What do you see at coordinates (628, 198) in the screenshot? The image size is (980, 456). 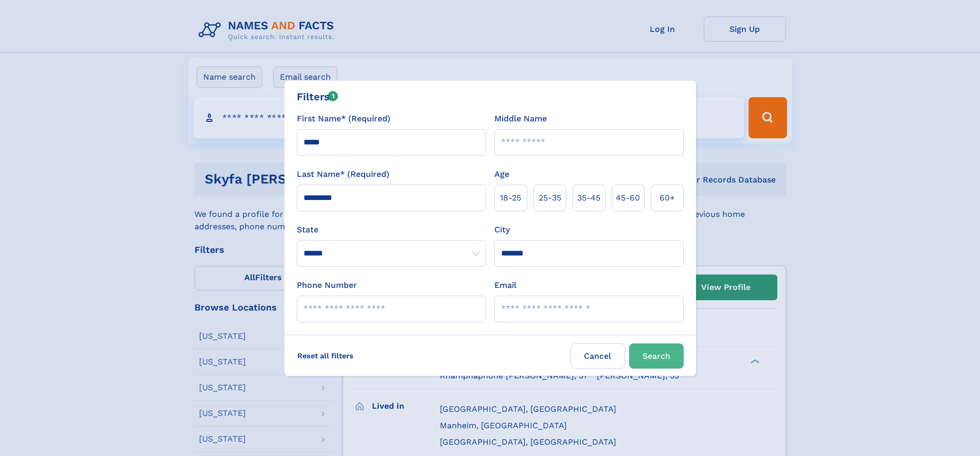 I see `span: 45‑60` at bounding box center [628, 198].